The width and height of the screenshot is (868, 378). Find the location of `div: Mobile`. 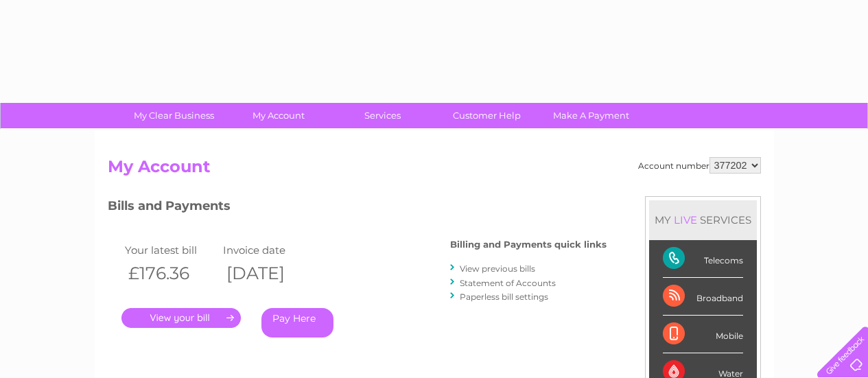

div: Mobile is located at coordinates (703, 334).